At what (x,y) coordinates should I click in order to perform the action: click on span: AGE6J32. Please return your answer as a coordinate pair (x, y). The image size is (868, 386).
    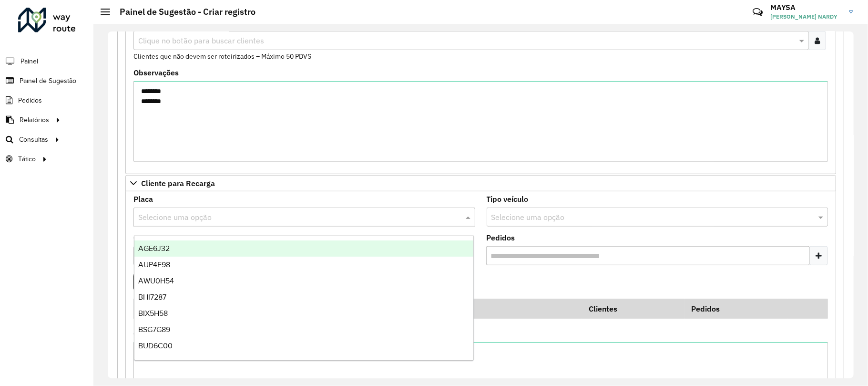
    Looking at the image, I should click on (154, 248).